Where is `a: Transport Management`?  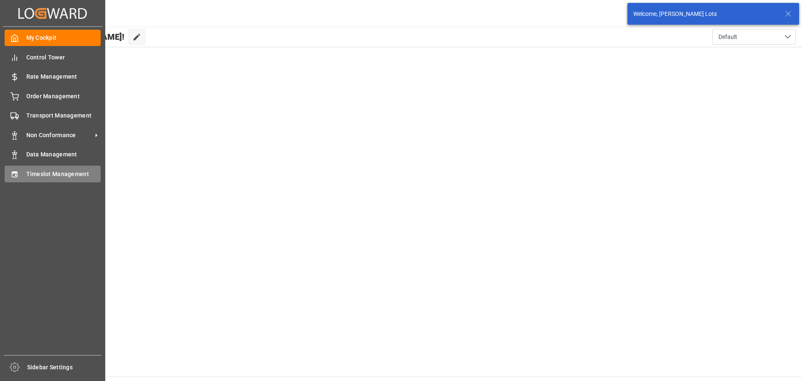 a: Transport Management is located at coordinates (53, 115).